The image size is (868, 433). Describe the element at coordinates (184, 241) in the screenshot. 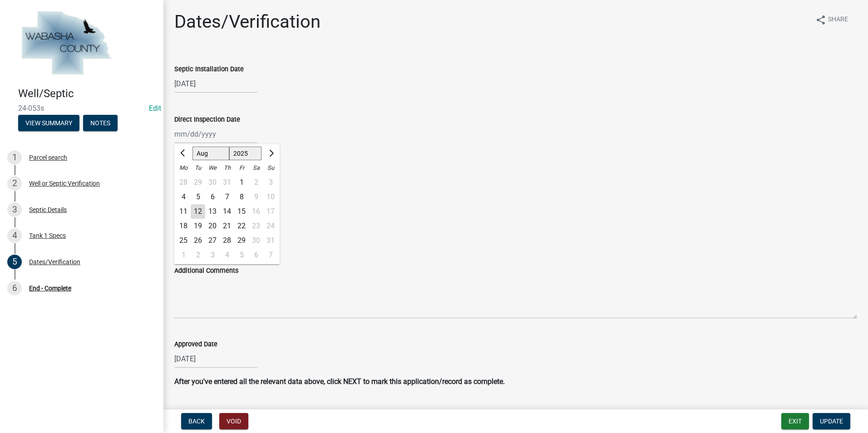

I see `div: 25` at that location.